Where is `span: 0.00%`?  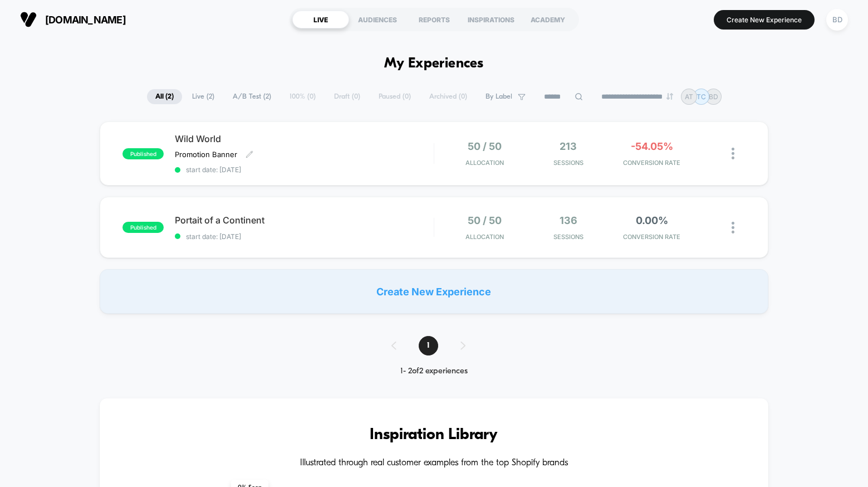 span: 0.00% is located at coordinates (652, 220).